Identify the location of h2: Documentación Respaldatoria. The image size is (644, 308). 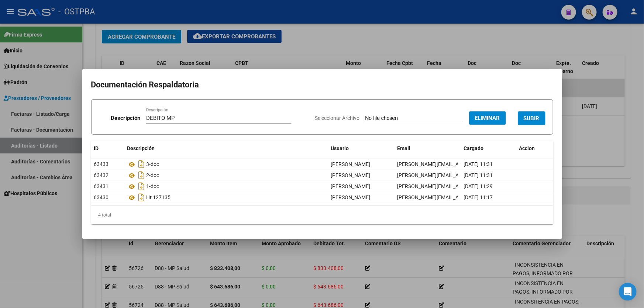
(323, 85).